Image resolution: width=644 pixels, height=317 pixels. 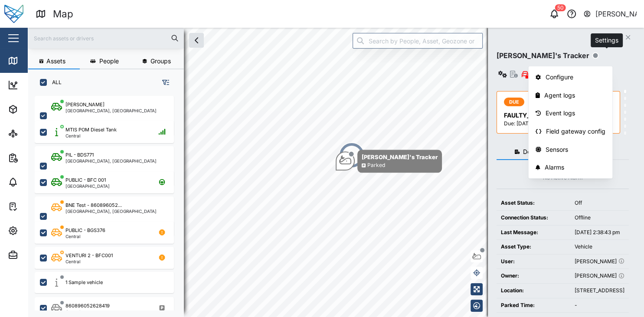 What do you see at coordinates (376, 165) in the screenshot?
I see `div: Parked` at bounding box center [376, 165].